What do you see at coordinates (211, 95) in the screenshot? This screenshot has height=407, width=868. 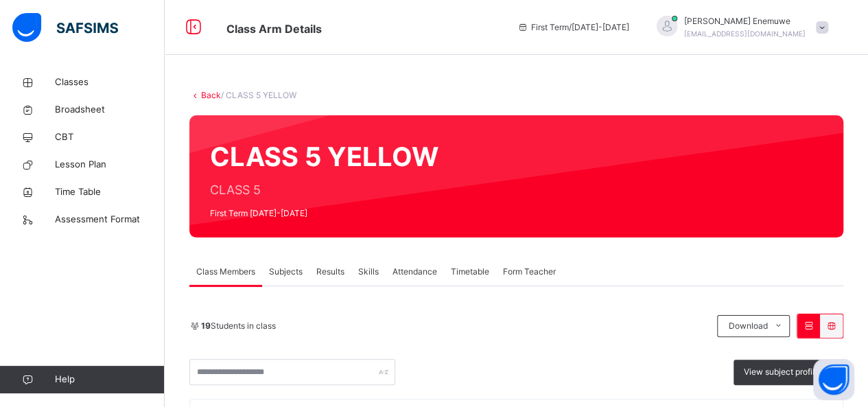 I see `a: Back` at bounding box center [211, 95].